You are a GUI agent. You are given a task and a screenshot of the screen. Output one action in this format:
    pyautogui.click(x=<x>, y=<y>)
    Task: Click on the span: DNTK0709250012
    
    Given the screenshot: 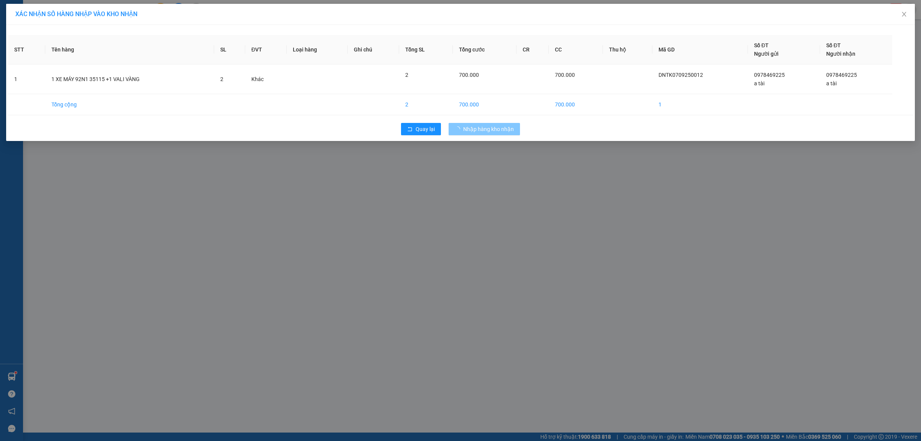 What is the action you would take?
    pyautogui.click(x=681, y=75)
    